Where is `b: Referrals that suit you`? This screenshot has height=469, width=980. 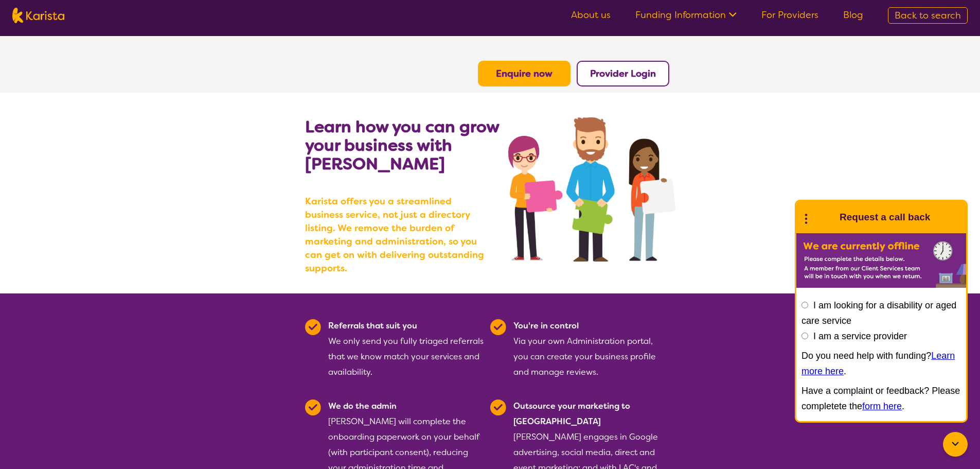
b: Referrals that suit you is located at coordinates (373, 325).